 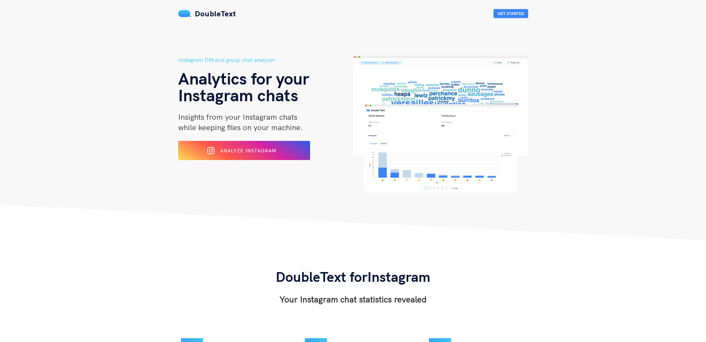 What do you see at coordinates (511, 14) in the screenshot?
I see `a: Get Started` at bounding box center [511, 14].